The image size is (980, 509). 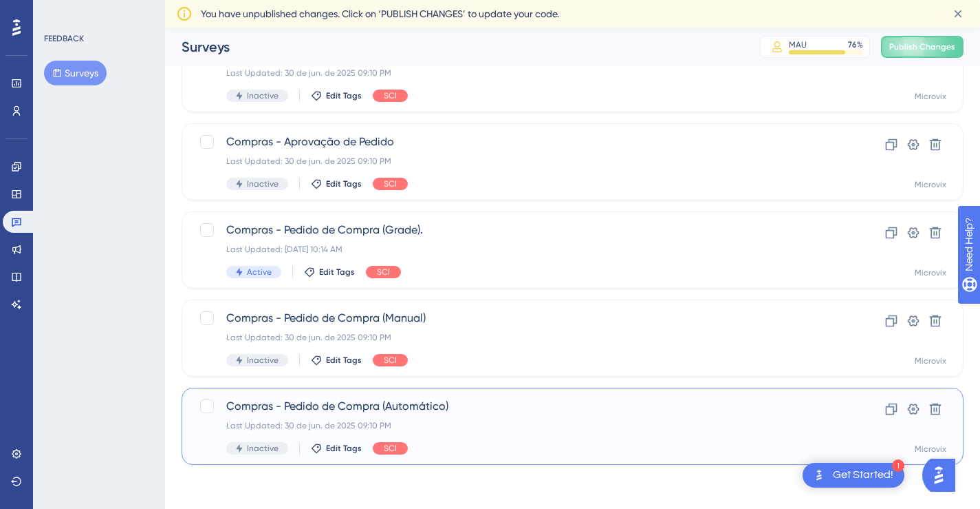 I want to click on div: 76 %, so click(x=855, y=45).